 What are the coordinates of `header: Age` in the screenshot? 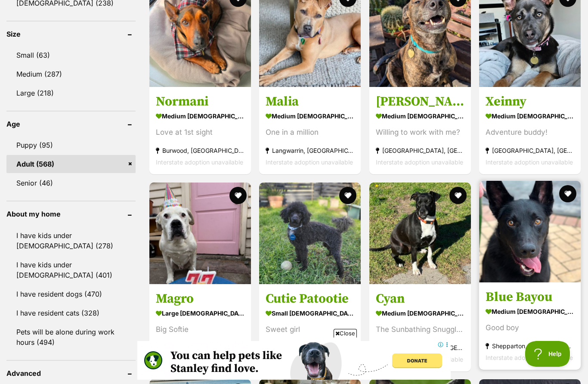 It's located at (71, 124).